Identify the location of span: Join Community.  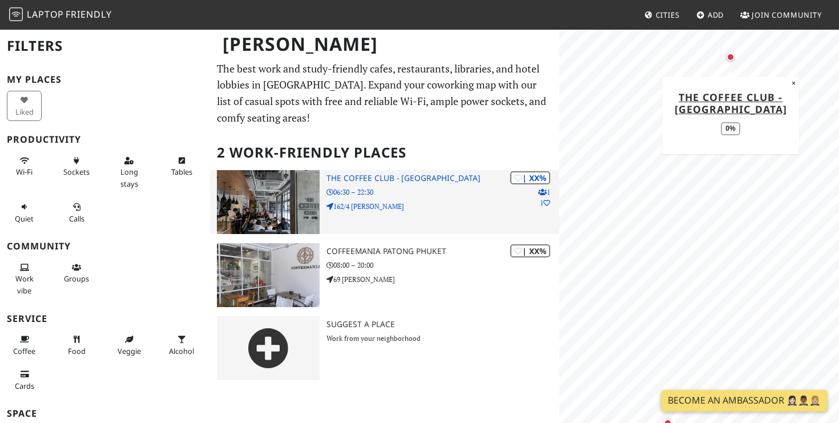
(786, 15).